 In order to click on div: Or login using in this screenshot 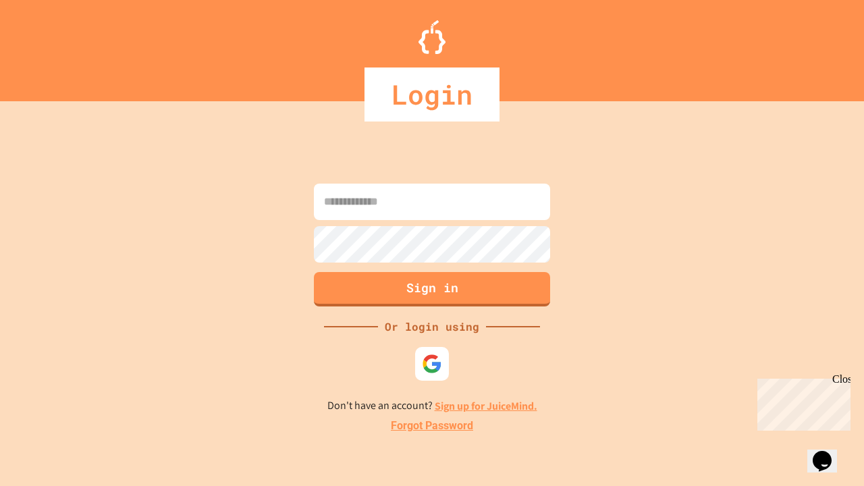, I will do `click(432, 327)`.